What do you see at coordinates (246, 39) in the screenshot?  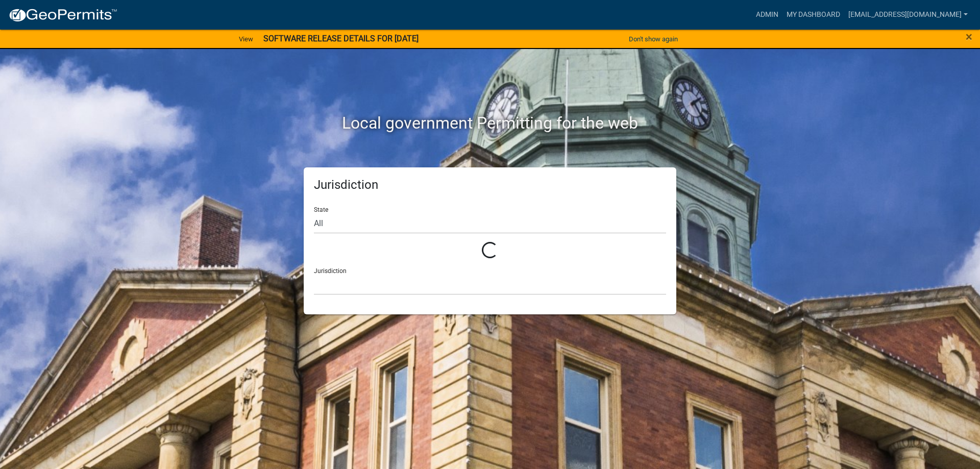 I see `a: View` at bounding box center [246, 39].